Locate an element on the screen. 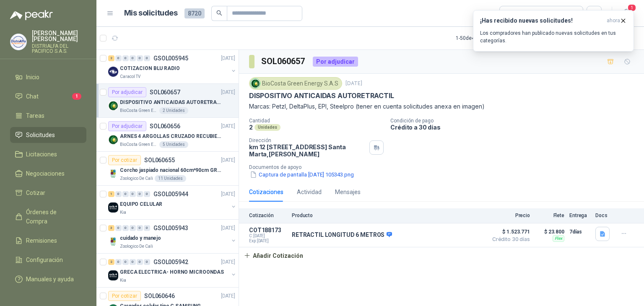  p: SOL060655 is located at coordinates (159, 160).